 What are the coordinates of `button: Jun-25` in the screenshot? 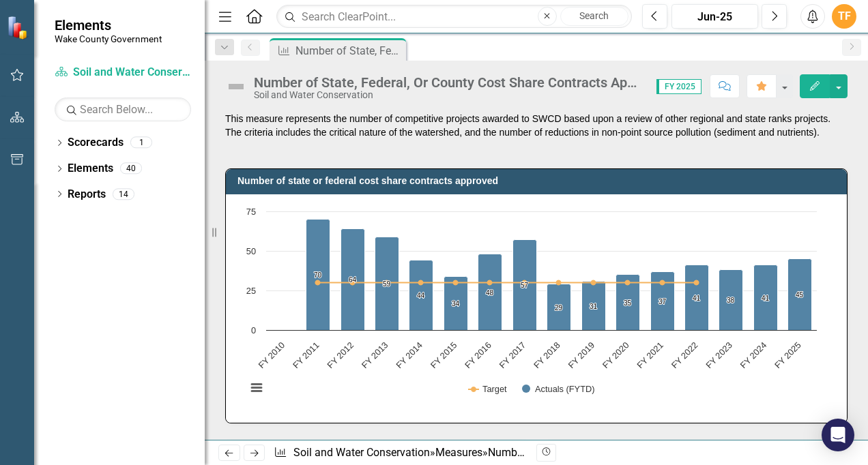 It's located at (715, 16).